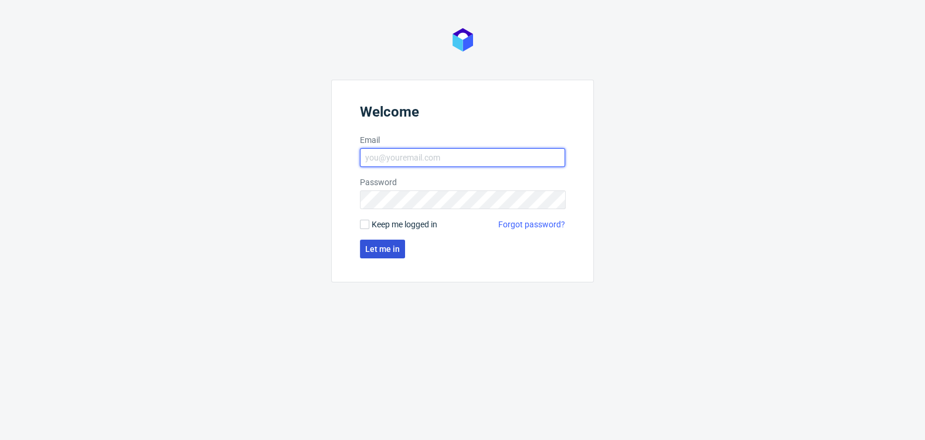 The height and width of the screenshot is (440, 925). What do you see at coordinates (462, 140) in the screenshot?
I see `label: Email` at bounding box center [462, 140].